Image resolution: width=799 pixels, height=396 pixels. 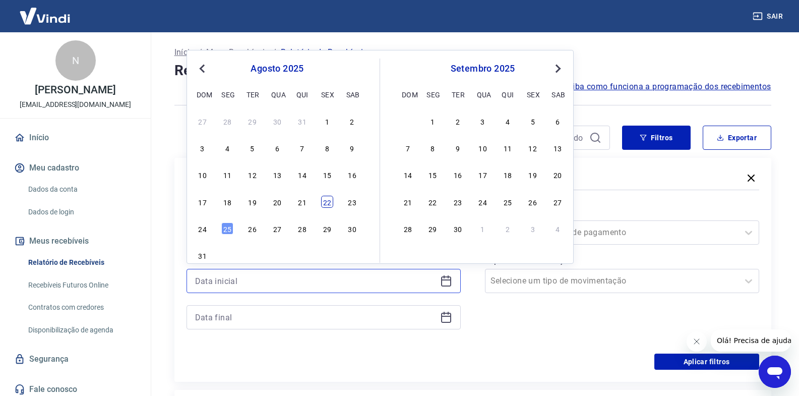 I want to click on div: Choose quarta-feira, 3 de setembro de 2025, so click(x=277, y=255).